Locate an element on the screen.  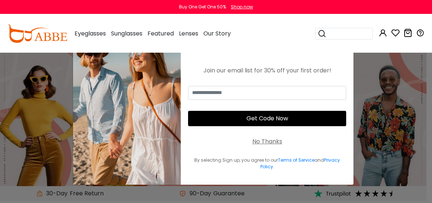
div: No Thanks is located at coordinates (268, 141).